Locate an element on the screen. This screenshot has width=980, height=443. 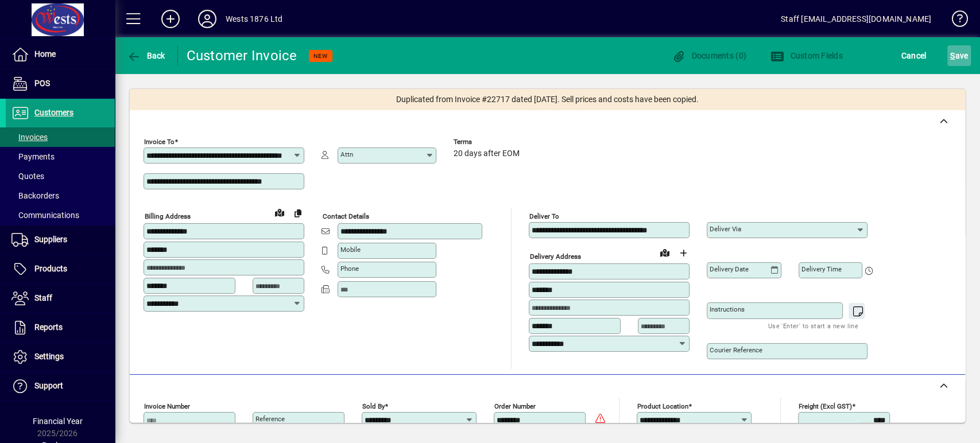
span: Invoices is located at coordinates (29, 137).